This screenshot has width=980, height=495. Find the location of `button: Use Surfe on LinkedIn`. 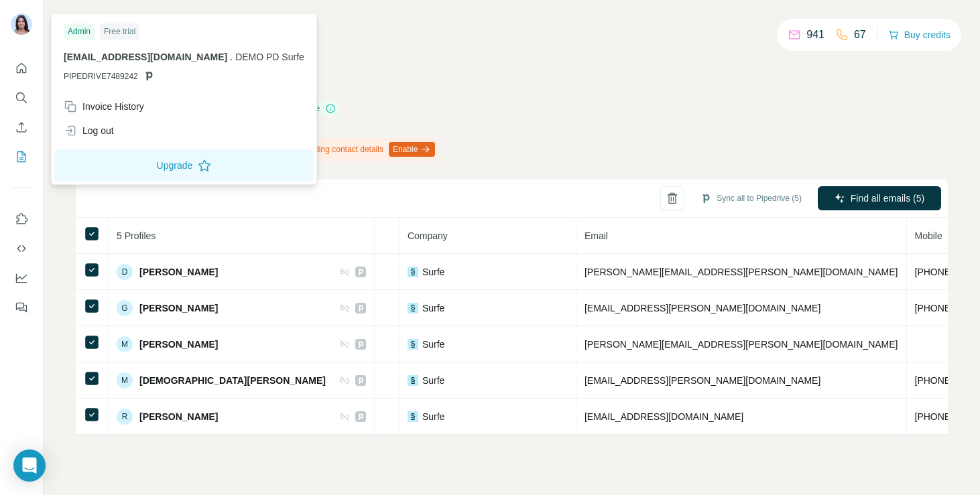

button: Use Surfe on LinkedIn is located at coordinates (21, 219).